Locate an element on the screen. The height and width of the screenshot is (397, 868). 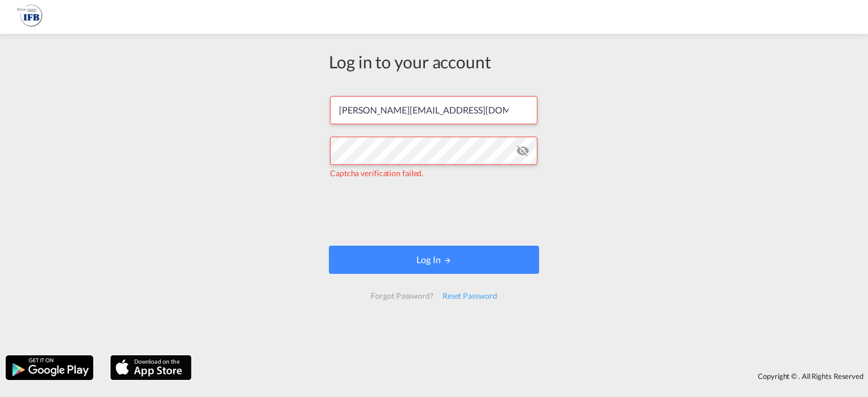
div: Reset Password is located at coordinates (469, 296).